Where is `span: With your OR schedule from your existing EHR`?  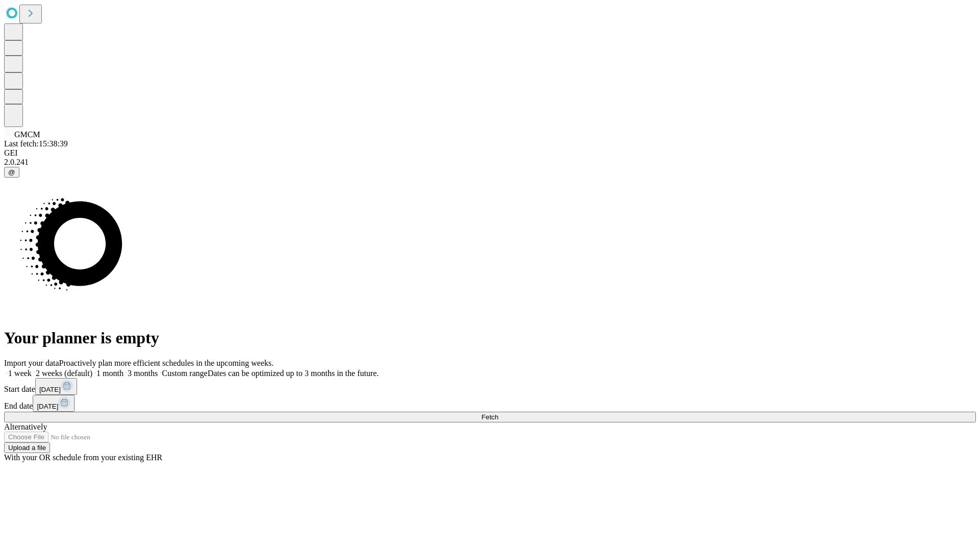 span: With your OR schedule from your existing EHR is located at coordinates (83, 457).